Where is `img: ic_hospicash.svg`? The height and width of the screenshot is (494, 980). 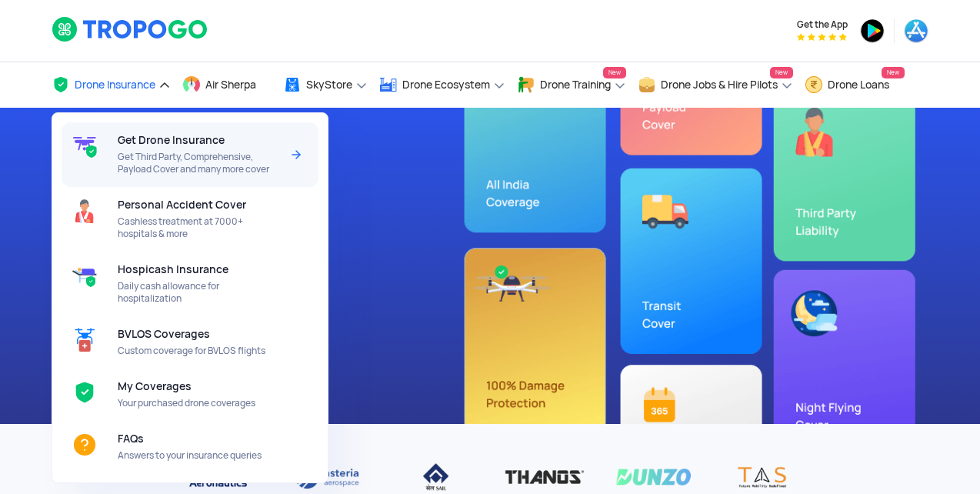
img: ic_hospicash.svg is located at coordinates (85, 275).